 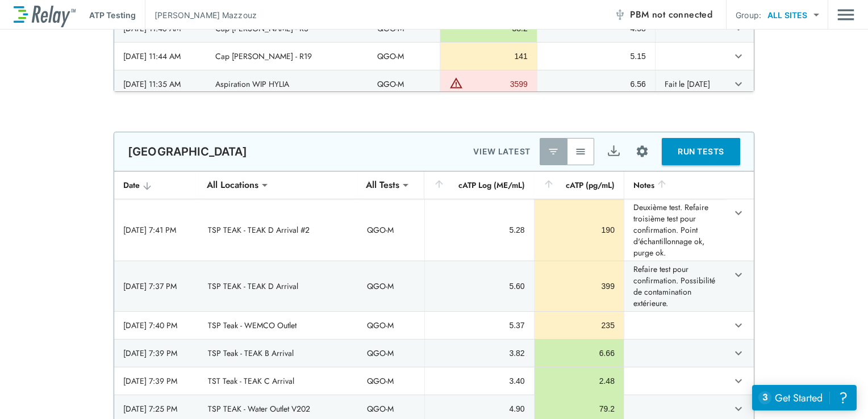 What do you see at coordinates (480, 230) in the screenshot?
I see `div: 5.28` at bounding box center [480, 230].